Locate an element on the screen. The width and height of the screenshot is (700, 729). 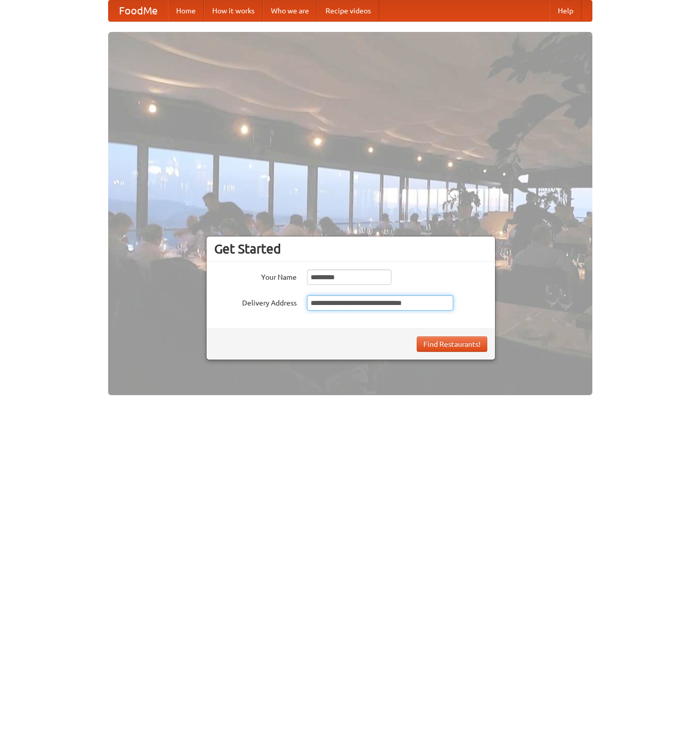
a: Recipe videos is located at coordinates (348, 11).